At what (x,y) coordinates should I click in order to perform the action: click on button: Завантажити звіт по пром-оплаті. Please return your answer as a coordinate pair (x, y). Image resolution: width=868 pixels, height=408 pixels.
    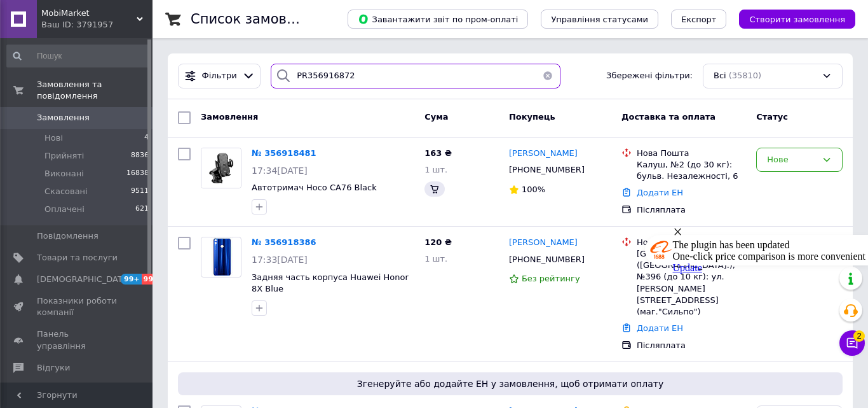
    Looking at the image, I should click on (438, 19).